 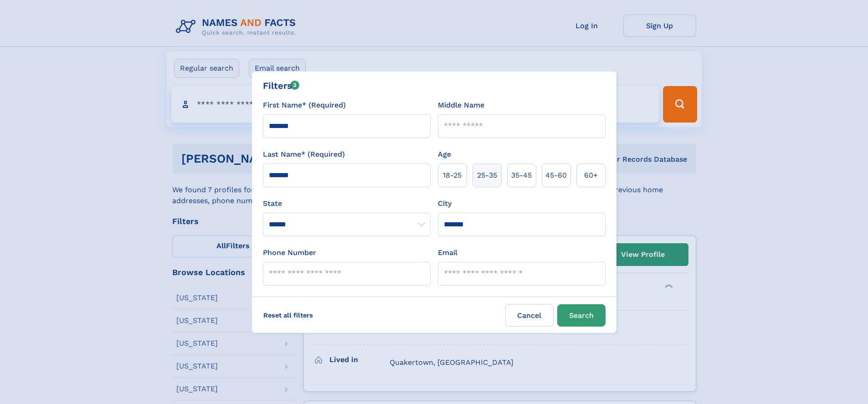 What do you see at coordinates (487, 175) in the screenshot?
I see `span: 25‑35` at bounding box center [487, 175].